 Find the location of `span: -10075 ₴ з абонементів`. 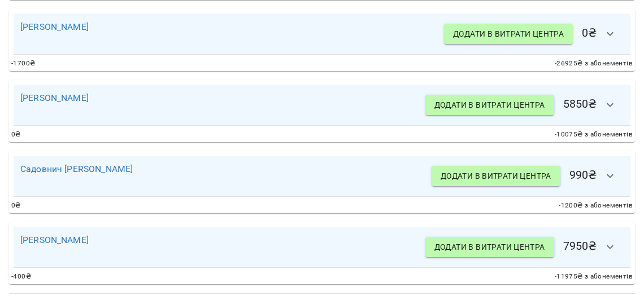

span: -10075 ₴ з абонементів is located at coordinates (594, 135).